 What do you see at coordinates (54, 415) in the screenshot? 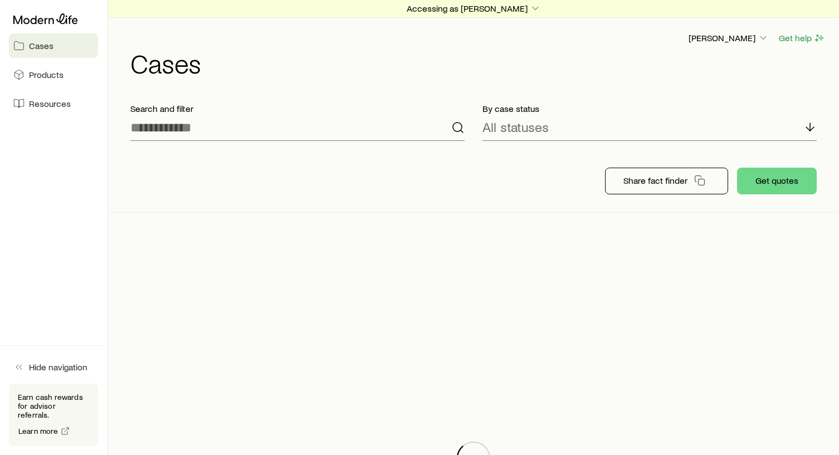
I see `div: Earn cash rewards for advisor referrals.Learn more` at bounding box center [54, 415].